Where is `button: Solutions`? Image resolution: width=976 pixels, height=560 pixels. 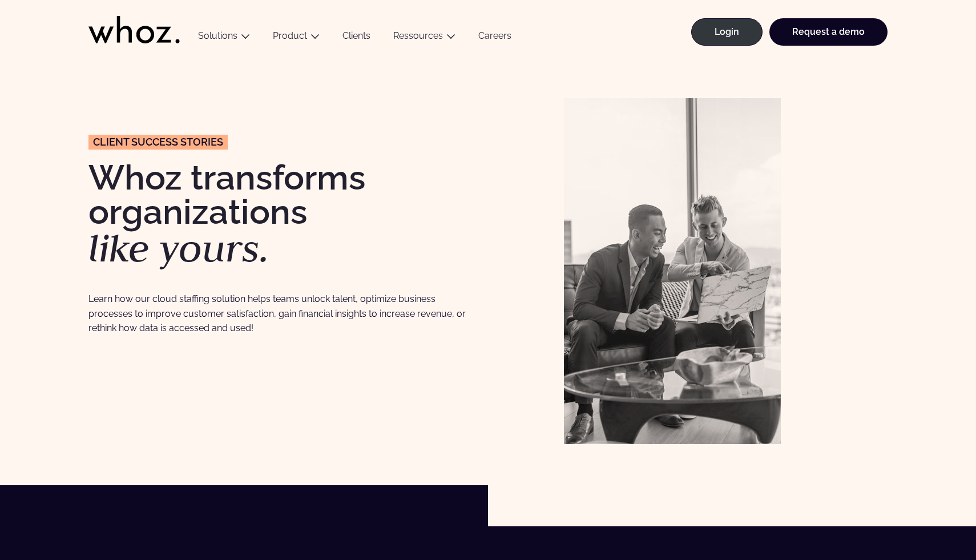 button: Solutions is located at coordinates (224, 38).